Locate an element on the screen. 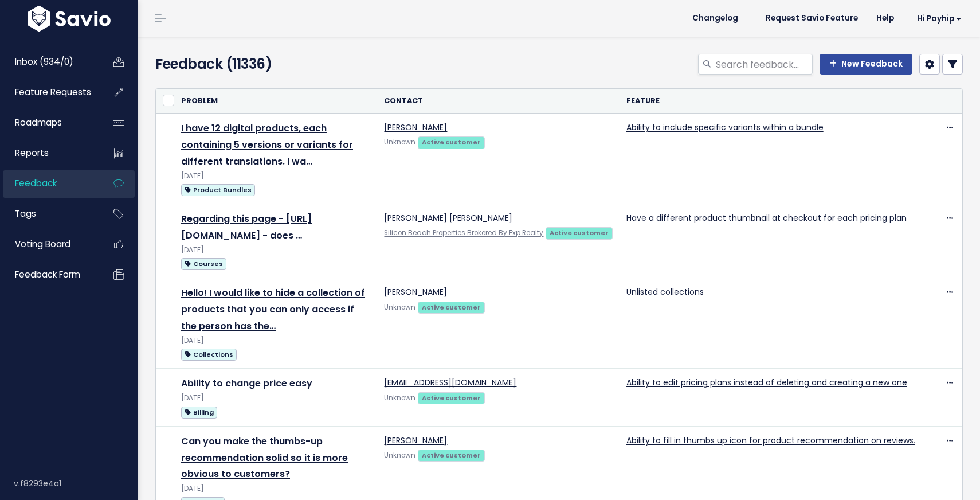  a: Voting Board is located at coordinates (48, 244).